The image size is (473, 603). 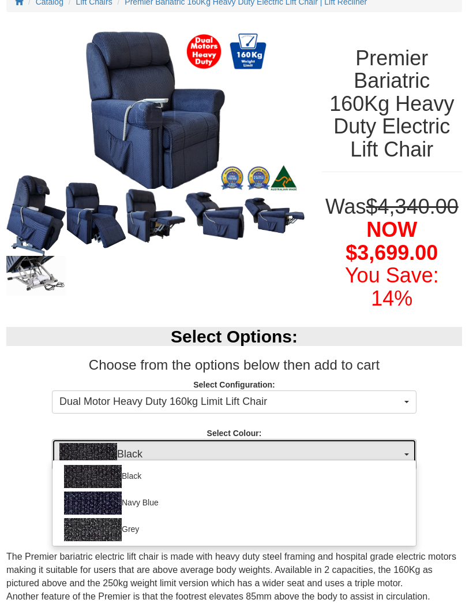 I want to click on img: Black, so click(x=94, y=477).